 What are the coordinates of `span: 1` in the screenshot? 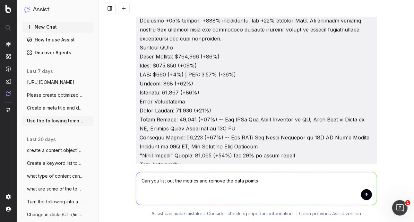 It's located at (408, 203).